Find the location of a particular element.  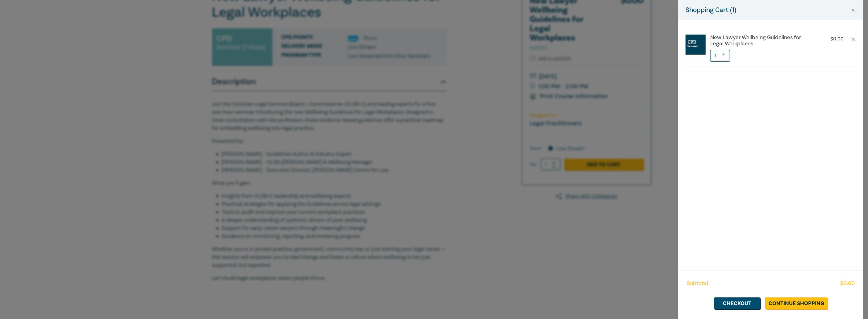

img: CPD%20Seminar.jpg is located at coordinates (696, 44).